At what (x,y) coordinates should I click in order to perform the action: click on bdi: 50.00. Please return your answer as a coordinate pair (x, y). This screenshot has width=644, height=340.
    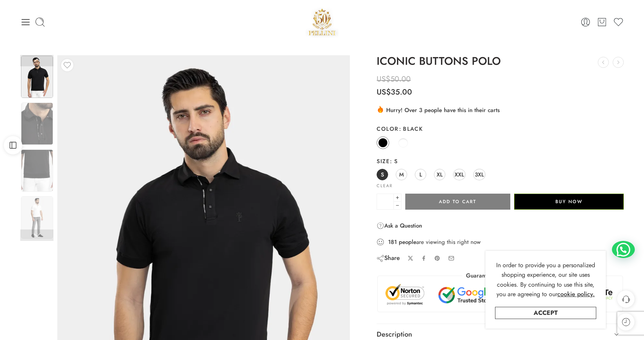
    Looking at the image, I should click on (393, 79).